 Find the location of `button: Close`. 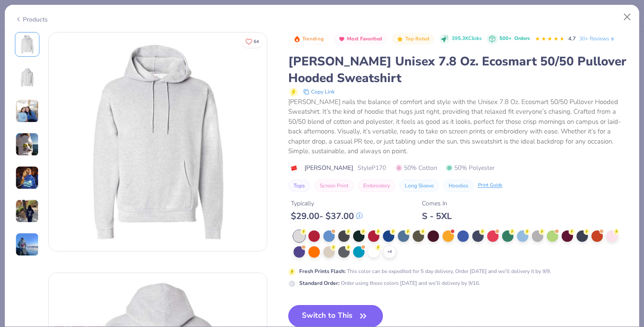

button: Close is located at coordinates (627, 17).